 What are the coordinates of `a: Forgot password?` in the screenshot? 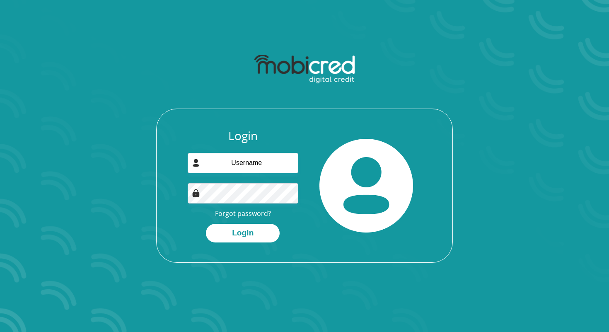 It's located at (243, 213).